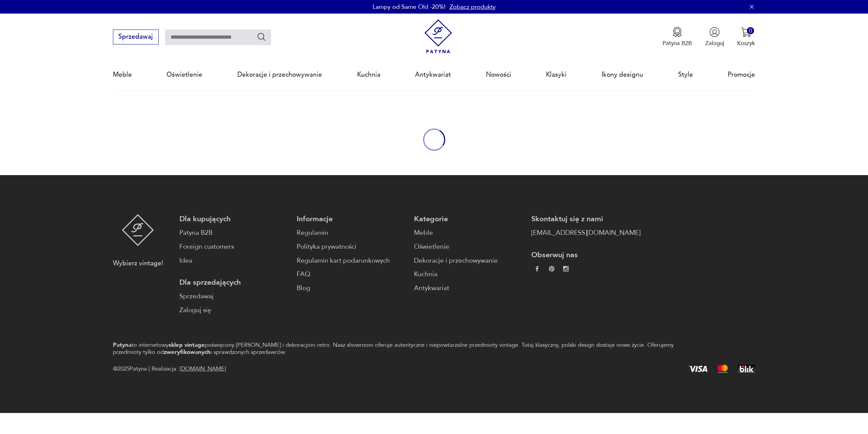 This screenshot has width=868, height=434. Describe the element at coordinates (234, 310) in the screenshot. I see `a: Zaloguj się` at that location.